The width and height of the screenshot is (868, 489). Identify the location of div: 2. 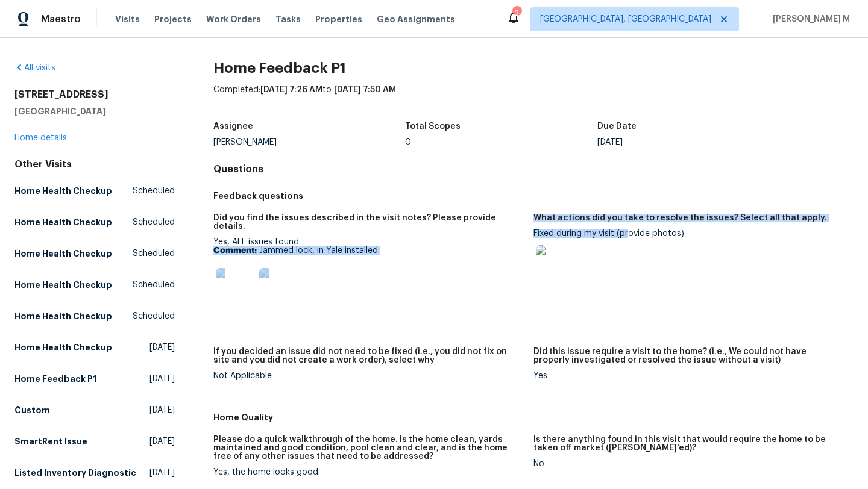
(516, 13).